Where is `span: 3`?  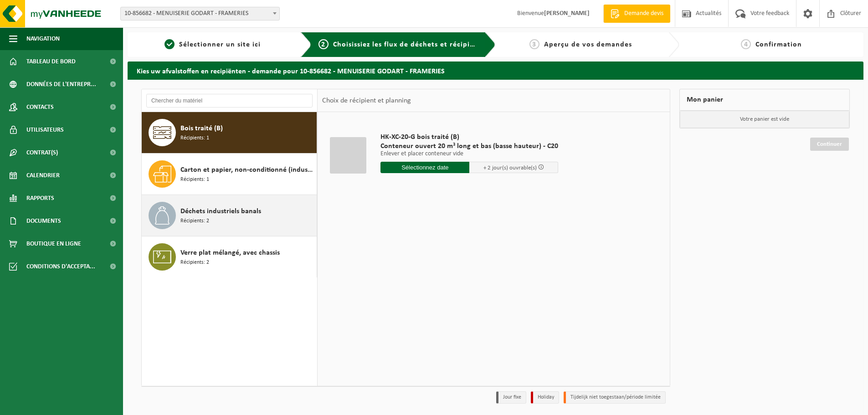 span: 3 is located at coordinates (535, 44).